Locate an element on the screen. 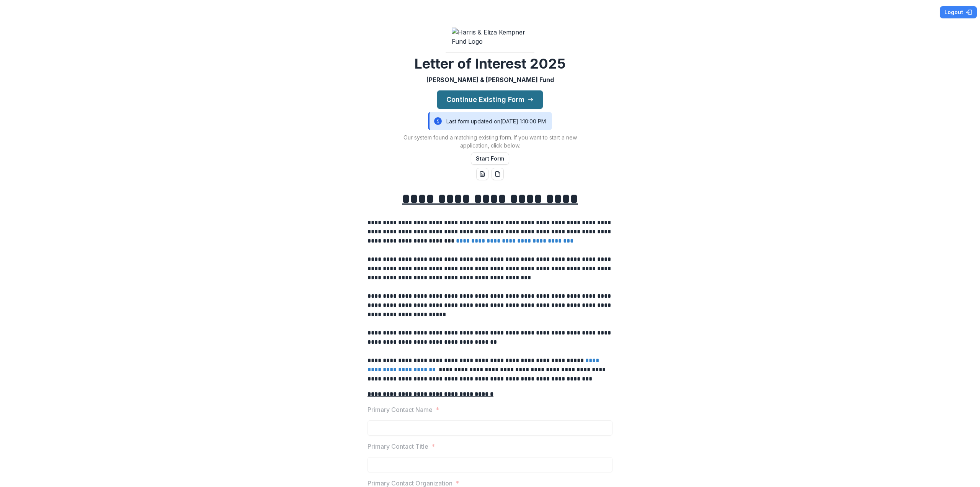 This screenshot has height=487, width=980. button: Logout is located at coordinates (959, 12).